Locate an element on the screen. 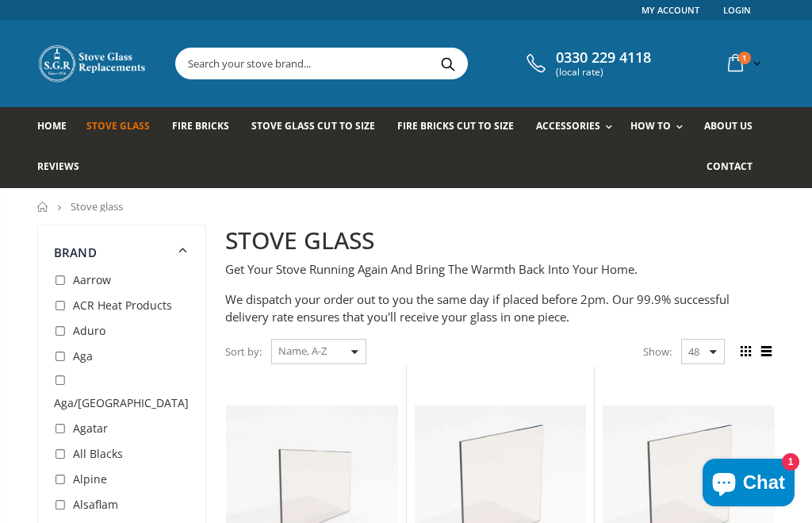 This screenshot has height=523, width=812. span: Fire Bricks is located at coordinates (201, 125).